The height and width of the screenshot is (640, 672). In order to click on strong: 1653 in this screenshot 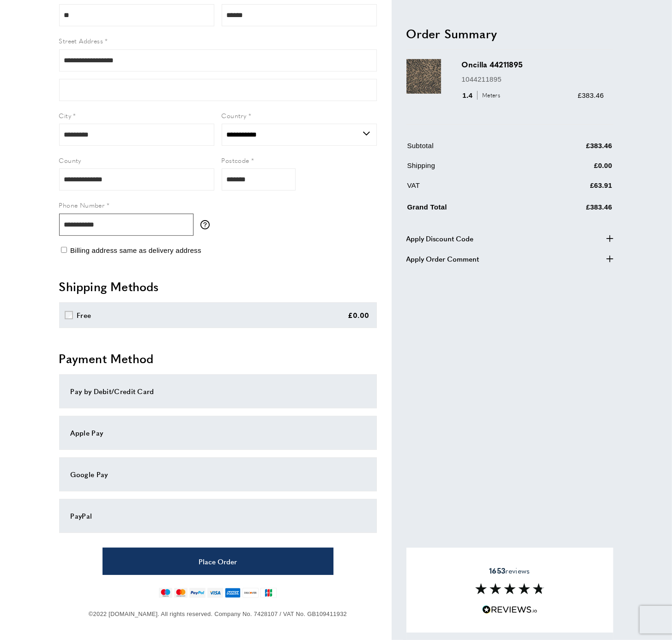, I will do `click(498, 570)`.